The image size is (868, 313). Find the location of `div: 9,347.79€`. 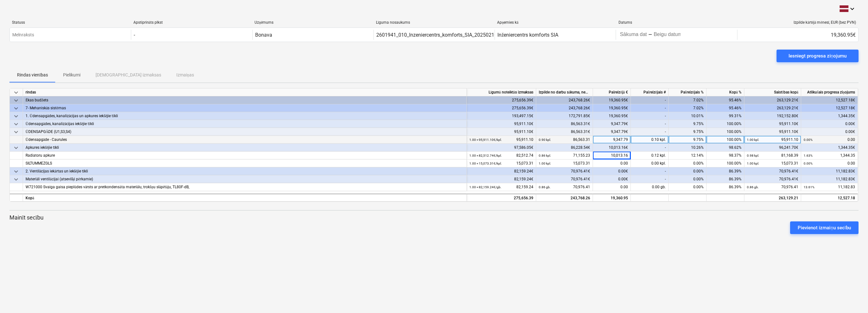

div: 9,347.79€ is located at coordinates (612, 123).